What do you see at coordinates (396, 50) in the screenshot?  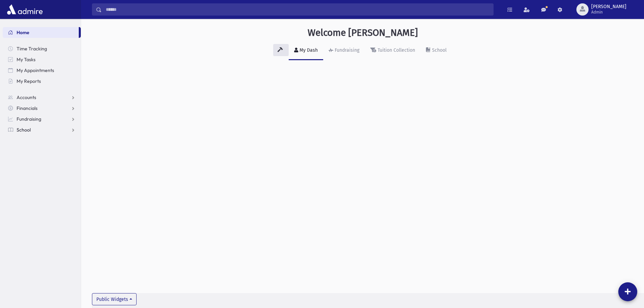 I see `div: Tuition Collection` at bounding box center [396, 50].